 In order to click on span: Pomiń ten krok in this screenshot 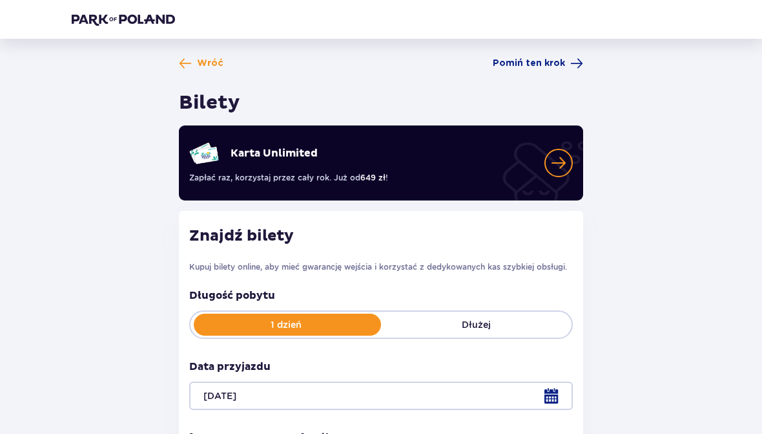, I will do `click(529, 63)`.